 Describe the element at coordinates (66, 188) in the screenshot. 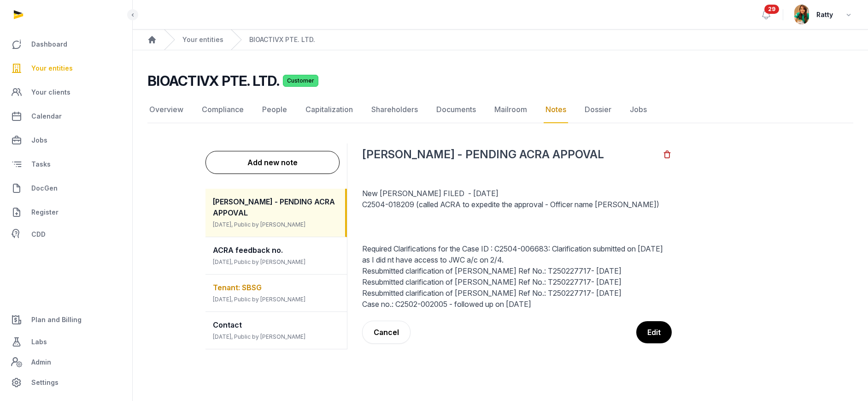

I see `a: DocGen` at that location.